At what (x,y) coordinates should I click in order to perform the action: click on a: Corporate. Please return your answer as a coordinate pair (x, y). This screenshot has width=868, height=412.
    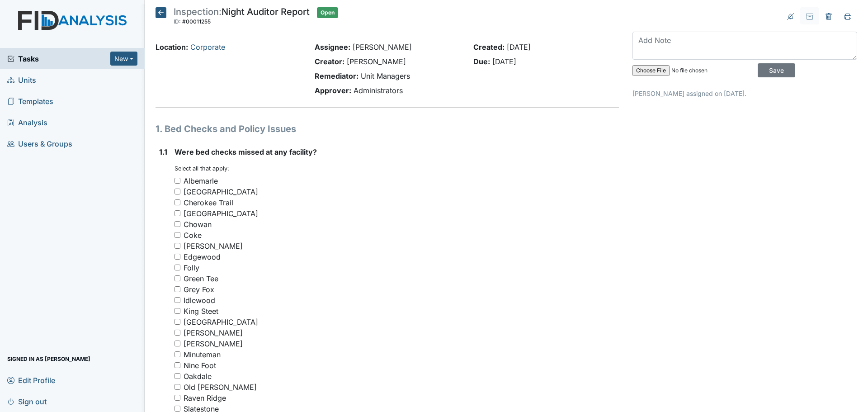
    Looking at the image, I should click on (207, 47).